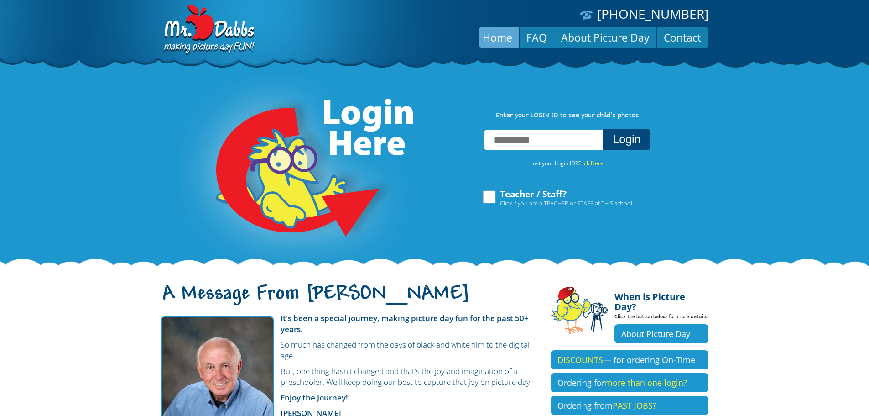 This screenshot has height=416, width=869. What do you see at coordinates (682, 37) in the screenshot?
I see `a: Contact` at bounding box center [682, 37].